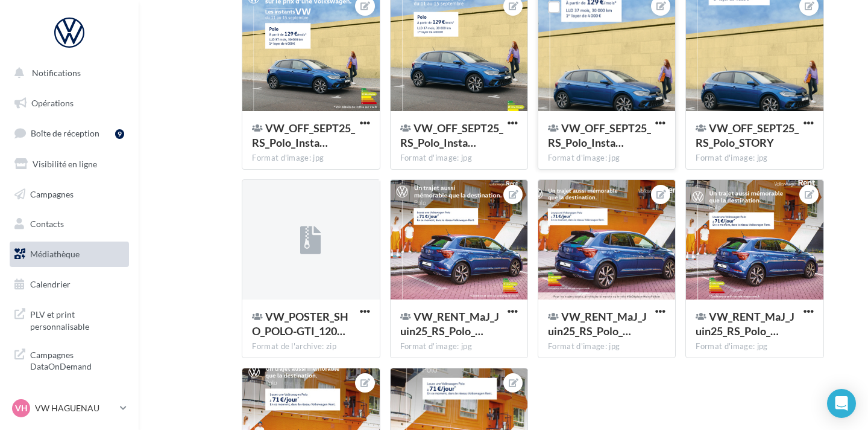 The image size is (868, 430). Describe the element at coordinates (747, 135) in the screenshot. I see `span: VW_OFF_SEPT25_RS_Polo_STORY` at that location.